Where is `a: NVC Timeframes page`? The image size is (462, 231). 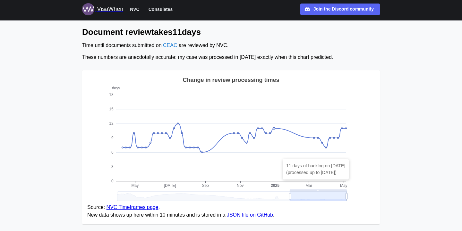 a: NVC Timeframes page is located at coordinates (132, 207).